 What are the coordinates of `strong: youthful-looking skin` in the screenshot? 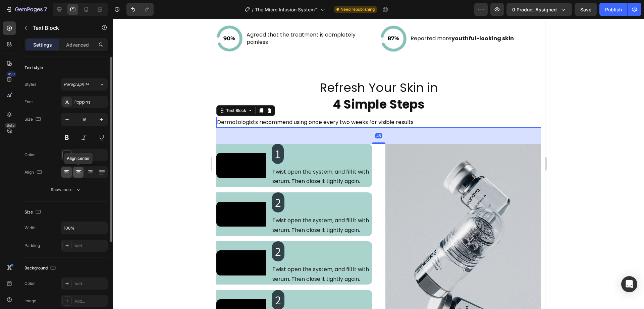 It's located at (270, 19).